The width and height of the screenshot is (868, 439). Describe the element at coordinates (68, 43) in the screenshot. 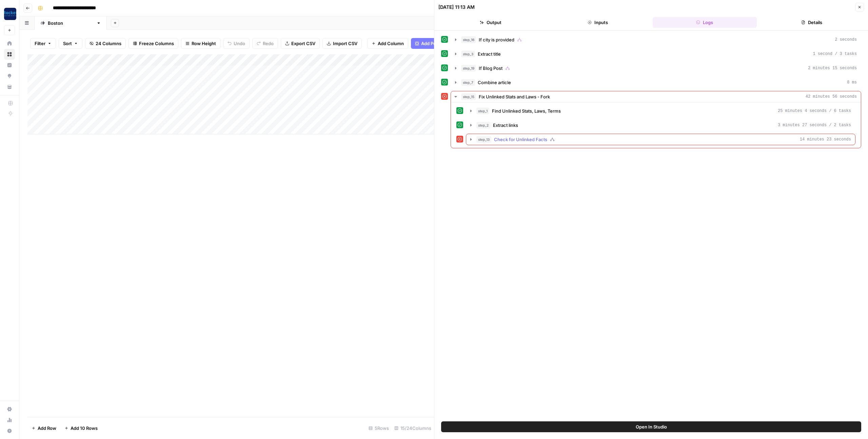

I see `span: Sort` at that location.